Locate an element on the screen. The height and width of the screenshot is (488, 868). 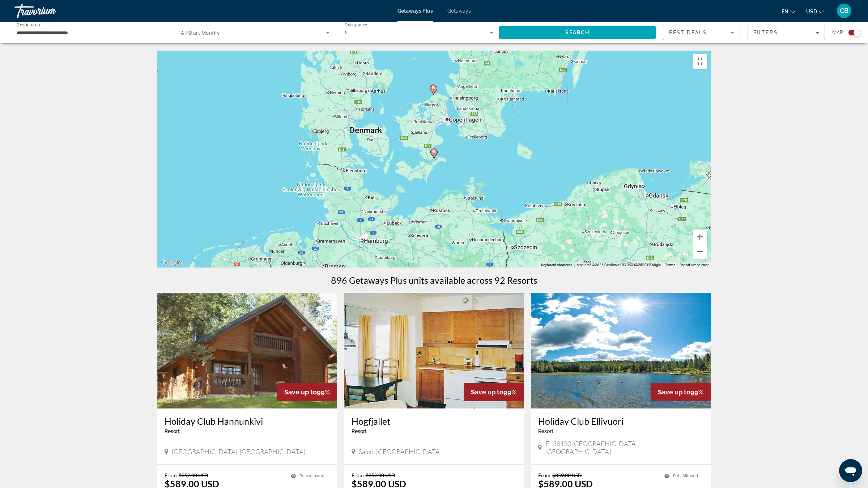
h3: Holiday Club Ellivuori is located at coordinates (620, 421).